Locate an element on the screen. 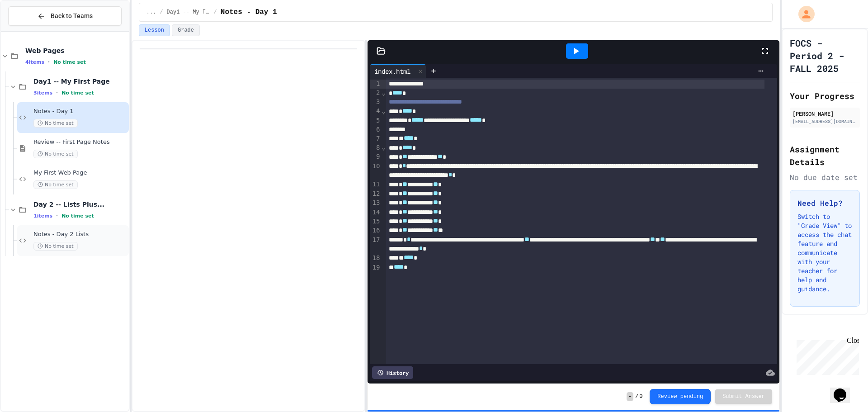  div: 8 is located at coordinates (375, 148).